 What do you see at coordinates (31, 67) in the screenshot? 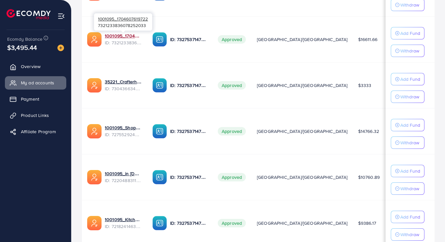
I see `span: Overview` at bounding box center [31, 67].